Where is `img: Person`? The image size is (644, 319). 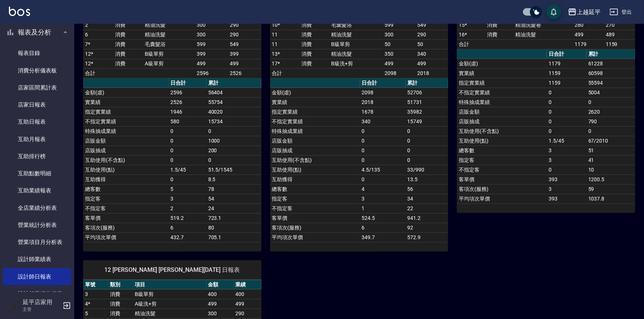 img: Person is located at coordinates (13, 306).